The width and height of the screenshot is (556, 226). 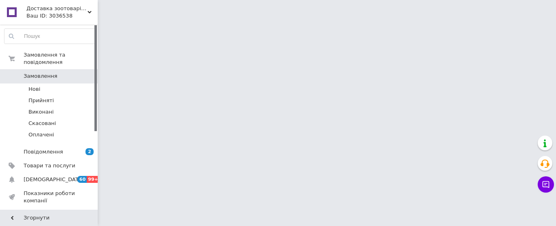 What do you see at coordinates (89, 151) in the screenshot?
I see `span: 2` at bounding box center [89, 151].